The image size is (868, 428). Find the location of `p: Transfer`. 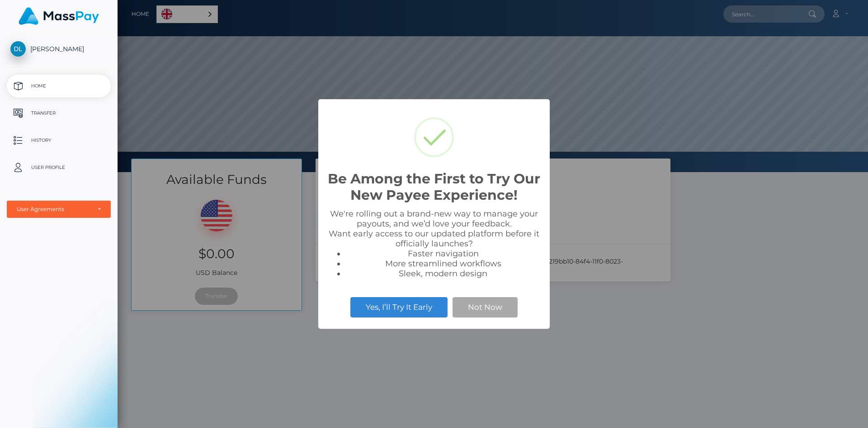

p: Transfer is located at coordinates (59, 113).